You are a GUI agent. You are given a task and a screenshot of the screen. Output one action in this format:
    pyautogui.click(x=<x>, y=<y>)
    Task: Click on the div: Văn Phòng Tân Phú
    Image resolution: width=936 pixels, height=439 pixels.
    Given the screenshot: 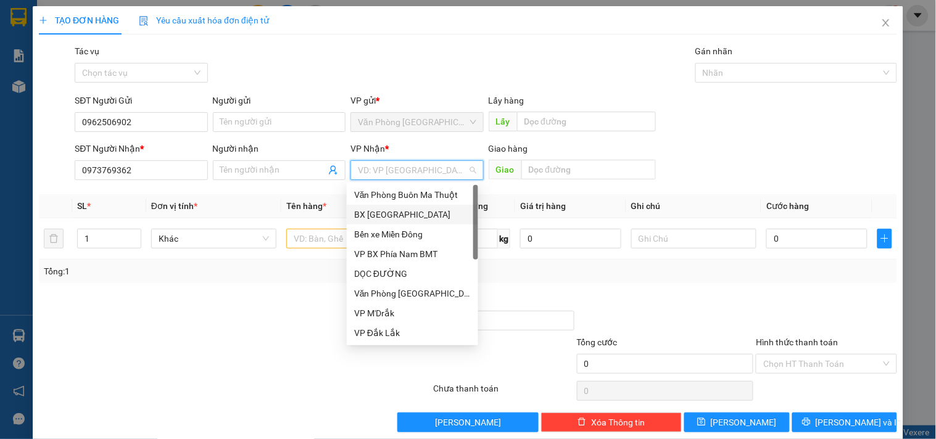 What is the action you would take?
    pyautogui.click(x=412, y=294)
    